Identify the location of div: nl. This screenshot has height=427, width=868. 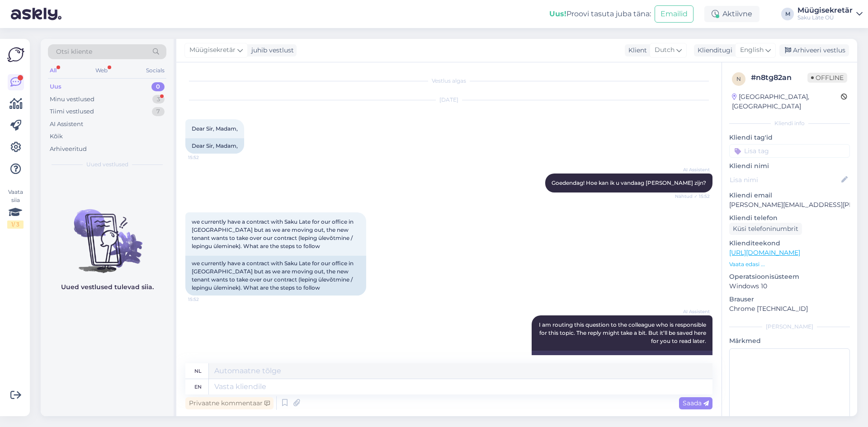
(198, 371).